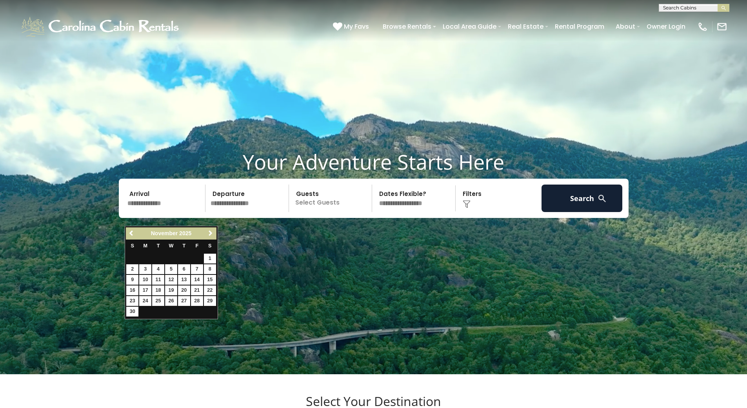 Image resolution: width=747 pixels, height=408 pixels. What do you see at coordinates (703, 27) in the screenshot?
I see `img: phone-regular-white.png` at bounding box center [703, 27].